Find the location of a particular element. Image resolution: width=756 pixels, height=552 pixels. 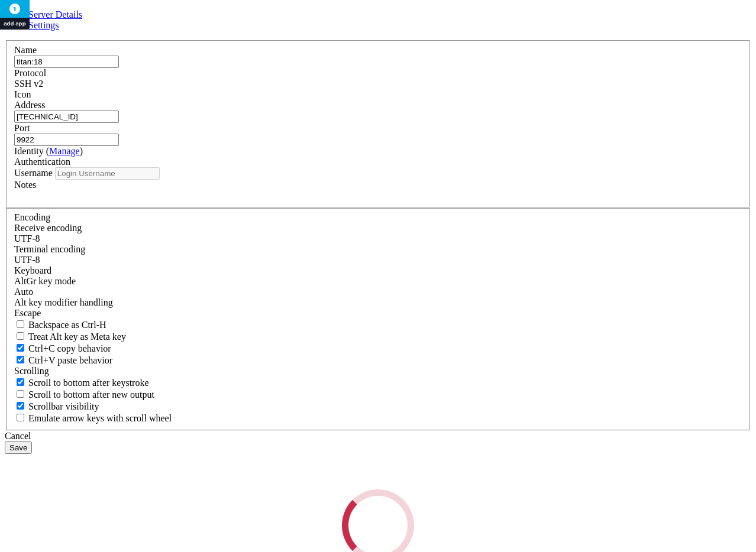

div: Cancel is located at coordinates (378, 436).